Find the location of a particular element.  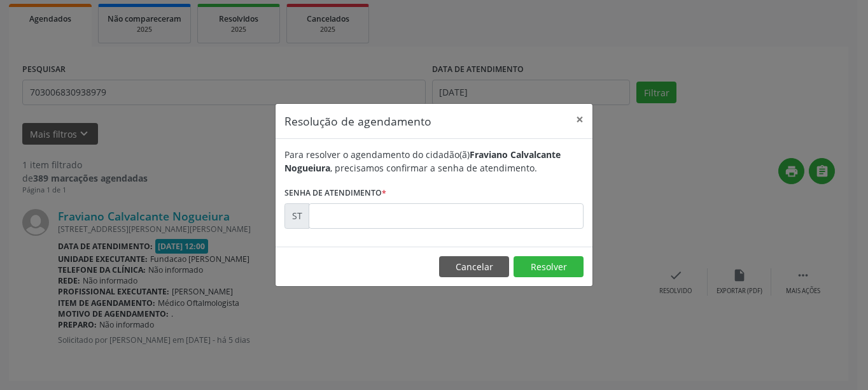

div: Para resolver o agendamento do cidadão(ã) , precisamos confirmar a senha de atendimento. is located at coordinates (434, 161).